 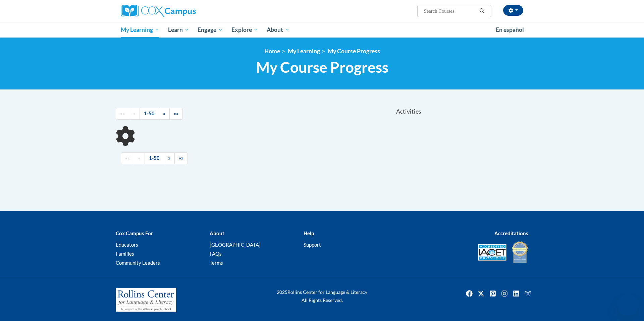 What do you see at coordinates (516, 293) in the screenshot?
I see `a: Linkedin` at bounding box center [516, 293].